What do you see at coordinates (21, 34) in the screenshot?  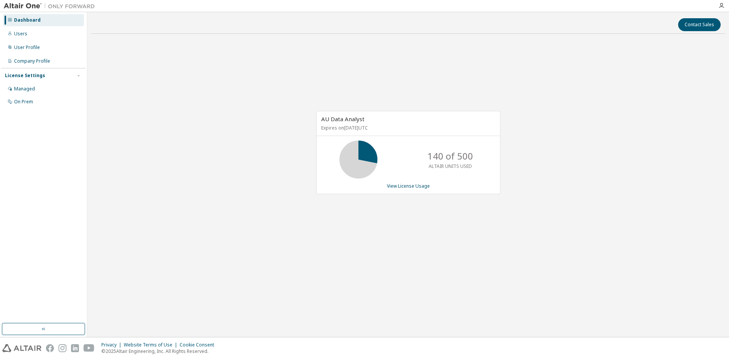 I see `div: Users` at bounding box center [21, 34].